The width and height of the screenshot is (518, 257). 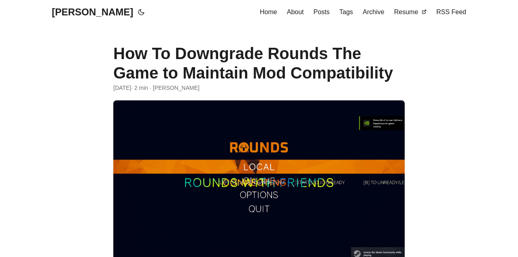 What do you see at coordinates (451, 12) in the screenshot?
I see `span: RSS Feed` at bounding box center [451, 12].